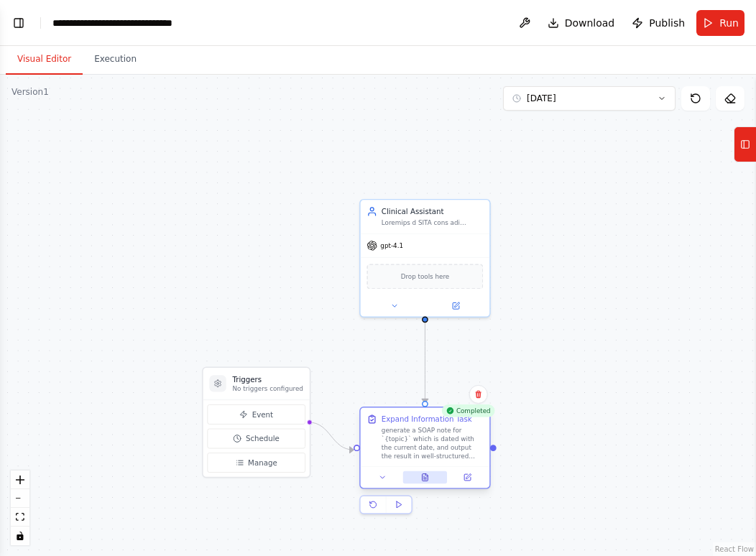 This screenshot has width=756, height=556. What do you see at coordinates (20, 480) in the screenshot?
I see `button: zoom in` at bounding box center [20, 480].